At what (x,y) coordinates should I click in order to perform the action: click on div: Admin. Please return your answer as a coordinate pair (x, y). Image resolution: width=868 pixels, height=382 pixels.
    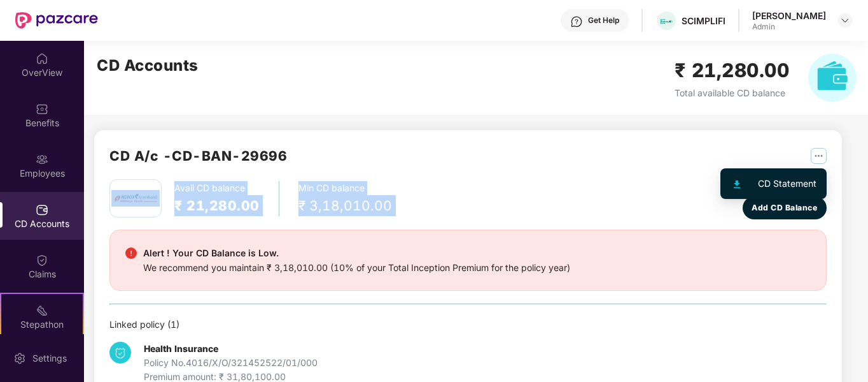
    Looking at the image, I should click on (789, 27).